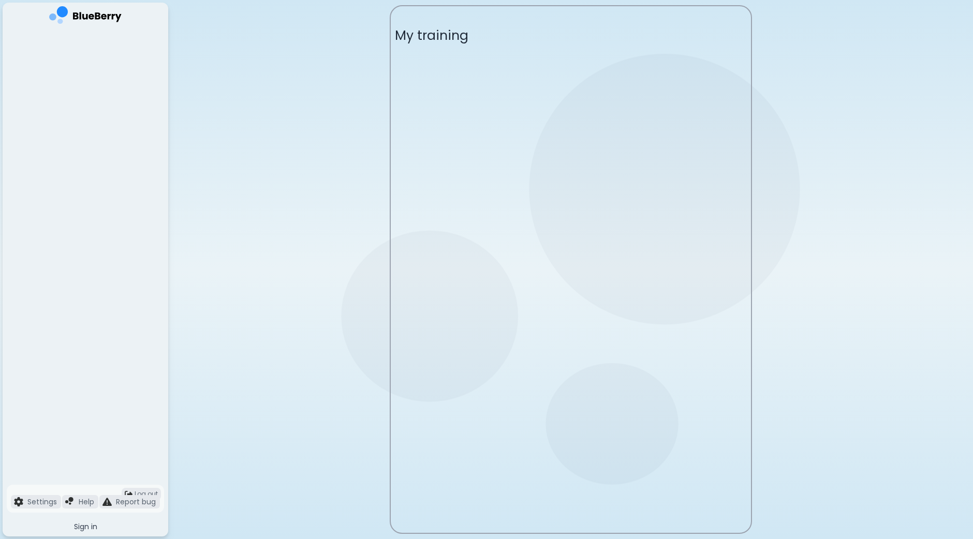 Image resolution: width=973 pixels, height=539 pixels. Describe the element at coordinates (86, 502) in the screenshot. I see `p: Help` at that location.